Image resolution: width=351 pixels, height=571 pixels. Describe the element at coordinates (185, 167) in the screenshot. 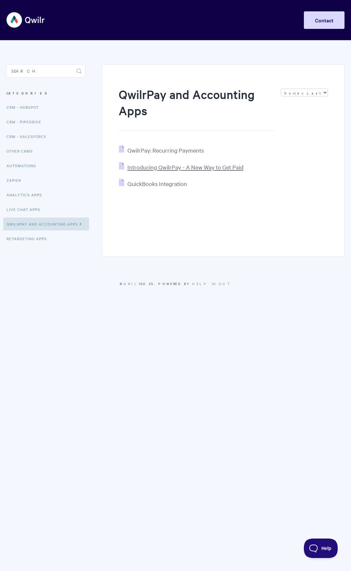

I see `span: Introducing QwilrPay - A New Way to Get Paid` at that location.